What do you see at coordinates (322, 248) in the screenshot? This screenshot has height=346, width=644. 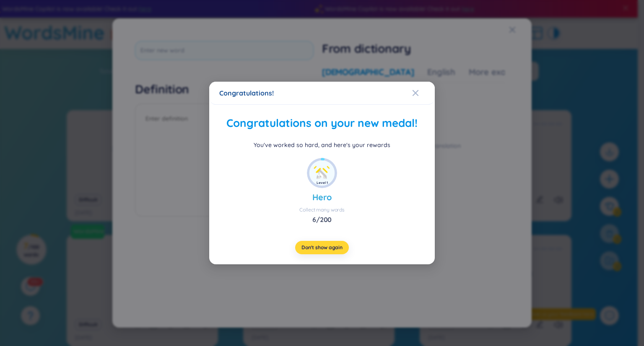 I see `button: Don't show again` at bounding box center [322, 248].